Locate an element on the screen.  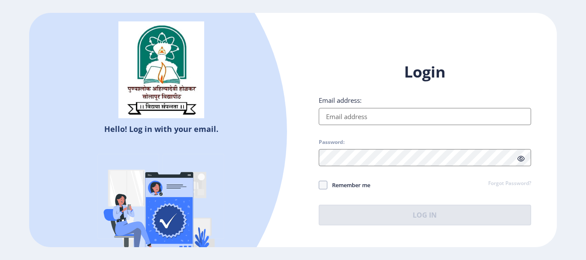
input: Email address is located at coordinates (425, 117).